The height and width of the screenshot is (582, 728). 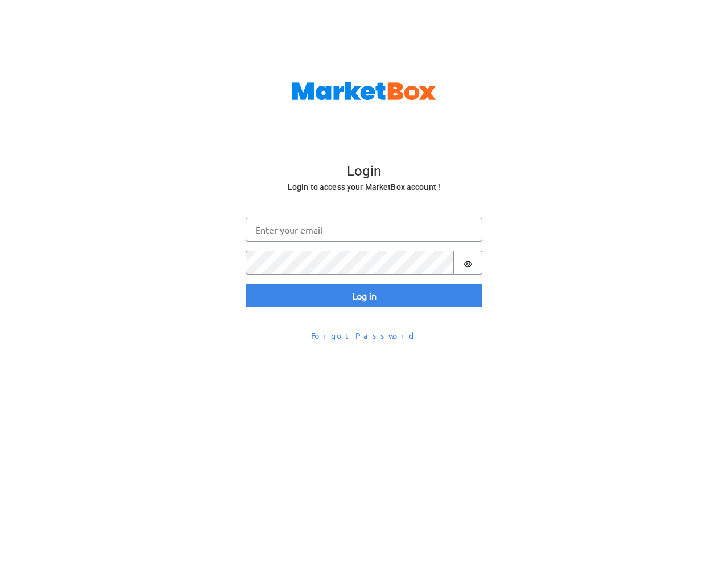 What do you see at coordinates (364, 296) in the screenshot?
I see `button: Log in` at bounding box center [364, 296].